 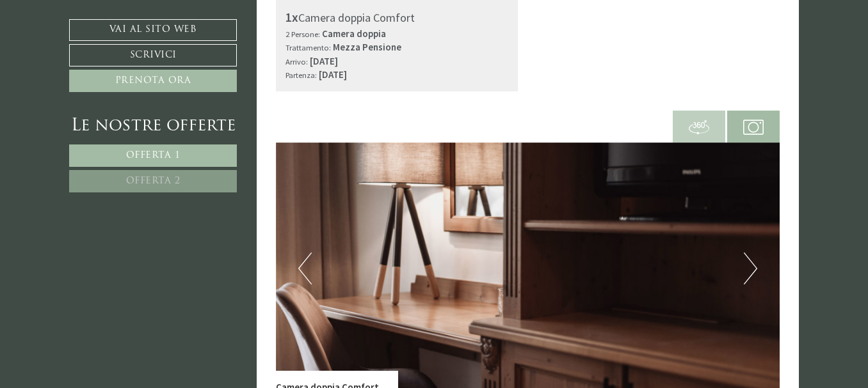 What do you see at coordinates (93, 52) in the screenshot?
I see `div: Buon giorno, come possiamo aiutarla?` at bounding box center [93, 52].